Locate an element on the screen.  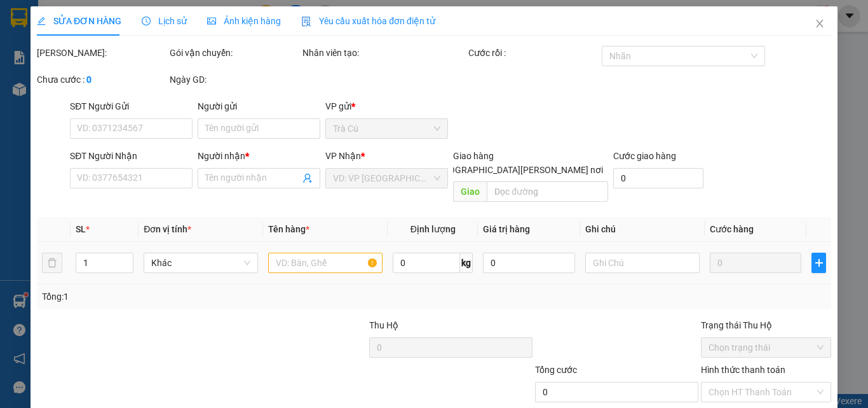
span: Giá trị hàng is located at coordinates (506, 229).